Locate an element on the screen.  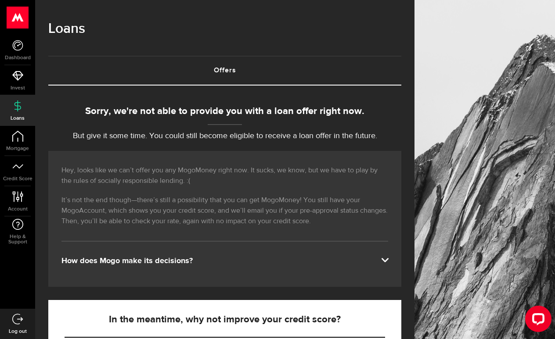
button: Open LiveChat chat widget is located at coordinates (20, 17).